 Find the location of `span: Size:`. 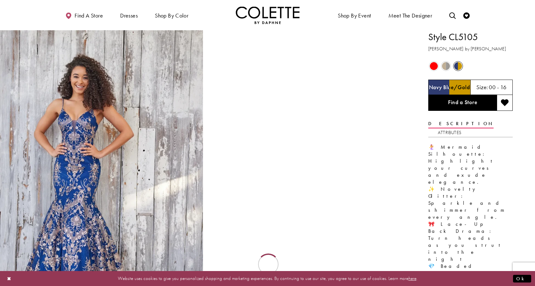

span: Size: is located at coordinates (482, 87).